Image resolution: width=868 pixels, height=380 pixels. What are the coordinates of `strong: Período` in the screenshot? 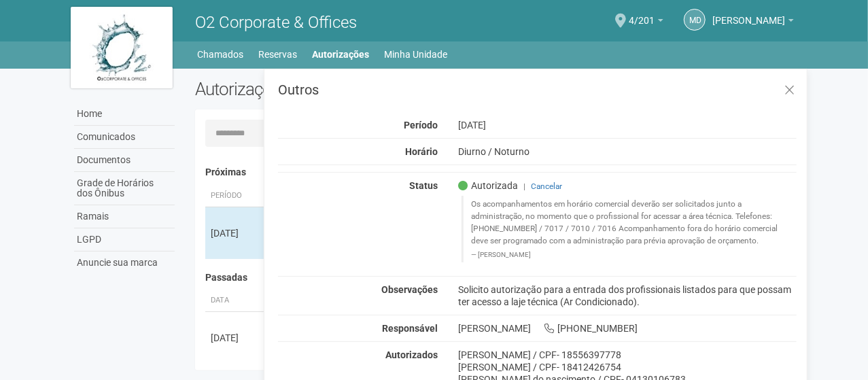 It's located at (421, 125).